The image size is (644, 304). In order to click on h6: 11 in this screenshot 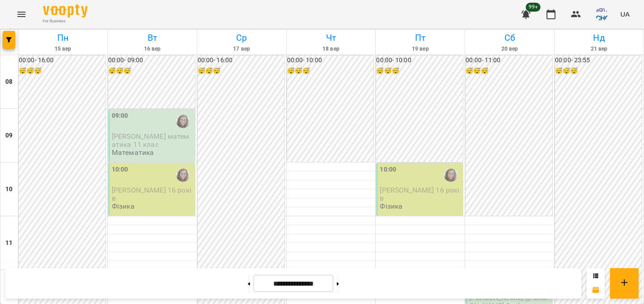, I will do `click(9, 244)`.